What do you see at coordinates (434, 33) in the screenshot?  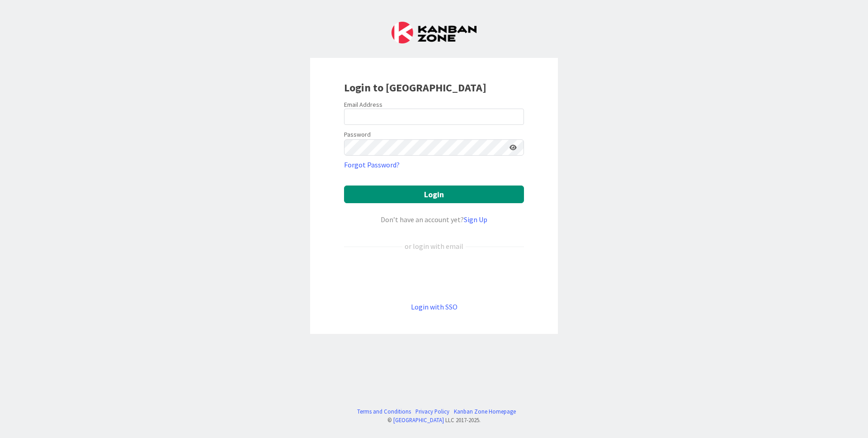 I see `img: Kanban Zone` at bounding box center [434, 33].